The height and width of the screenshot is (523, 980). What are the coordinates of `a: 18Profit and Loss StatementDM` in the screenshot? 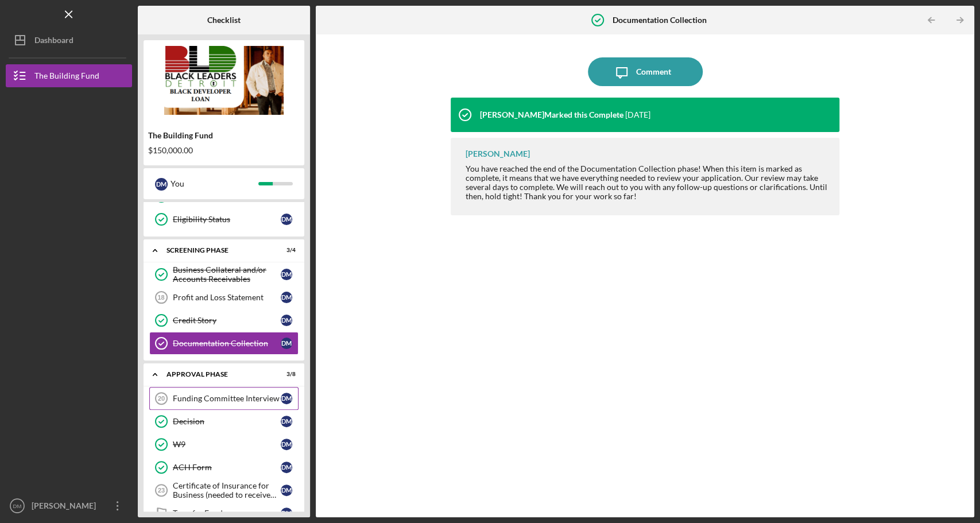 It's located at (224, 297).